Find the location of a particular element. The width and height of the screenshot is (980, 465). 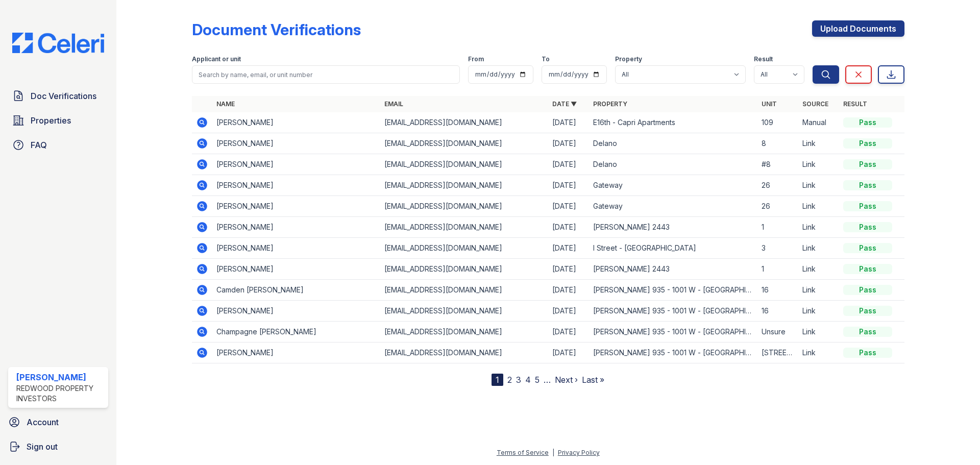

span: FAQ is located at coordinates (39, 145).